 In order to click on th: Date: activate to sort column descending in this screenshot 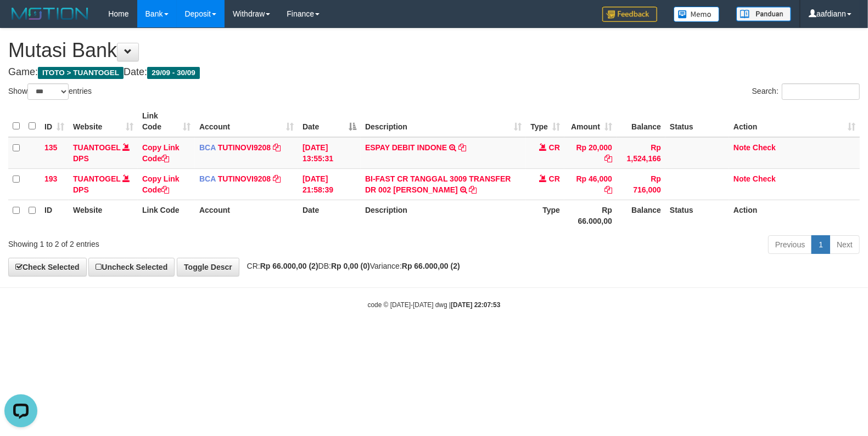, I will do `click(330, 122)`.